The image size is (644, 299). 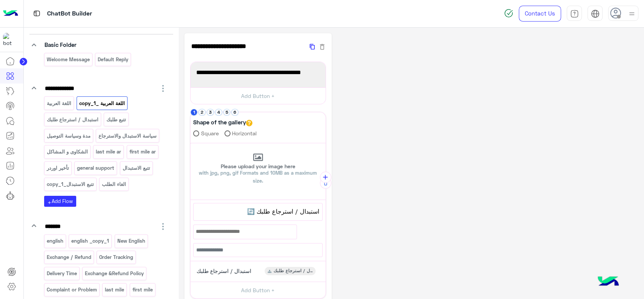 What do you see at coordinates (60, 45) in the screenshot?
I see `span: Basic Folder` at bounding box center [60, 45].